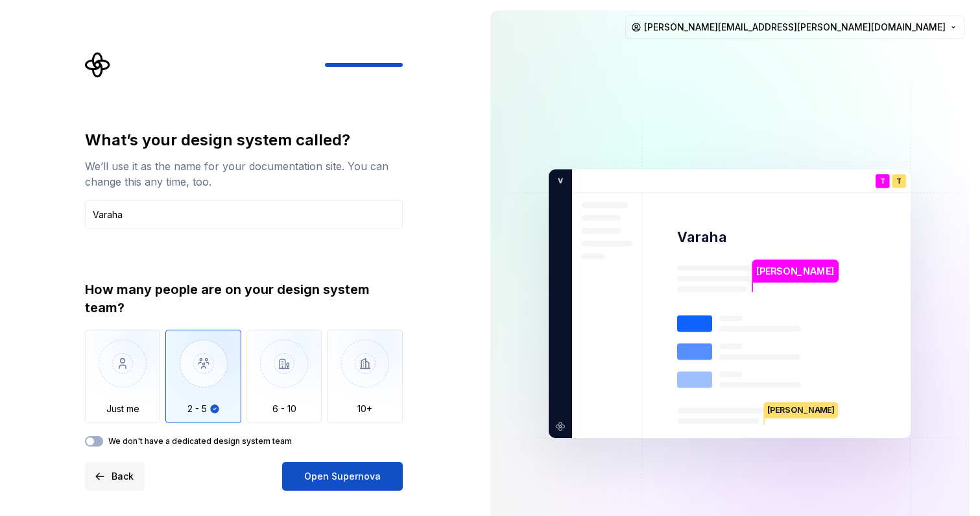 Image resolution: width=980 pixels, height=516 pixels. I want to click on span: Back, so click(123, 477).